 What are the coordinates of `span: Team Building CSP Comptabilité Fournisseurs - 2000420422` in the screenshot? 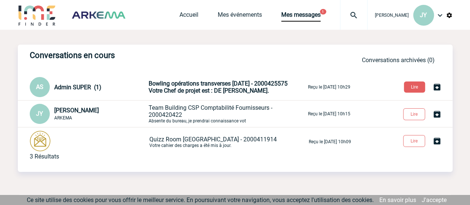 It's located at (210, 111).